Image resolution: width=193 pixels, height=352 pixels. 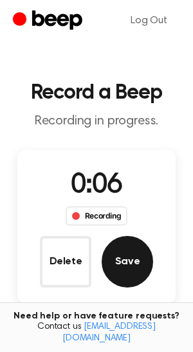 I want to click on button: Delete Audio Record, so click(x=66, y=262).